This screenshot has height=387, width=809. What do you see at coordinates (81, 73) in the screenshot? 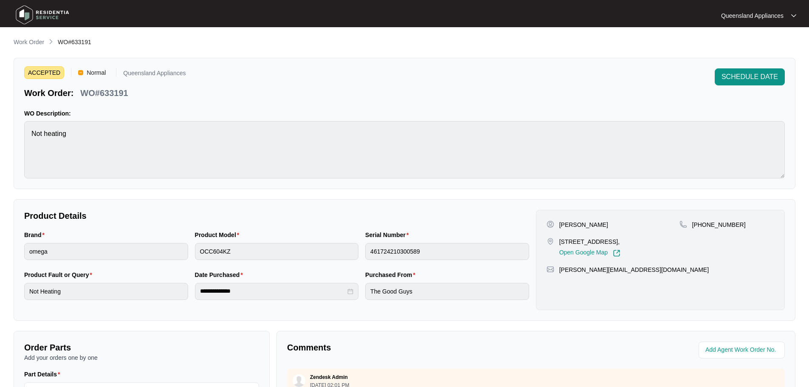
I see `img: Vercel Logo` at bounding box center [81, 73].